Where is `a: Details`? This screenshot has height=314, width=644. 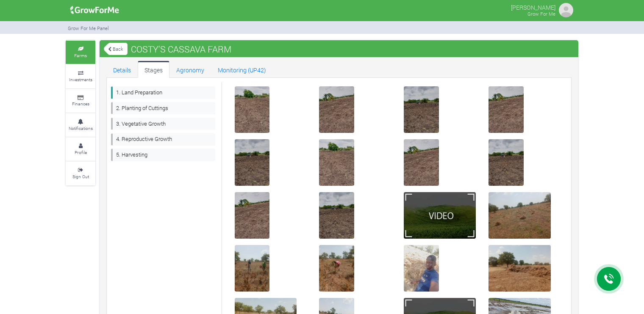
a: Details is located at coordinates (122, 69).